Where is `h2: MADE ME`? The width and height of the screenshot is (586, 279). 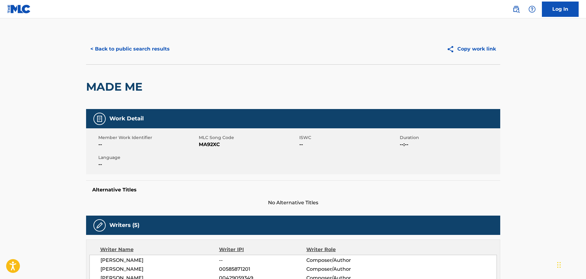
h2: MADE ME is located at coordinates (116, 87).